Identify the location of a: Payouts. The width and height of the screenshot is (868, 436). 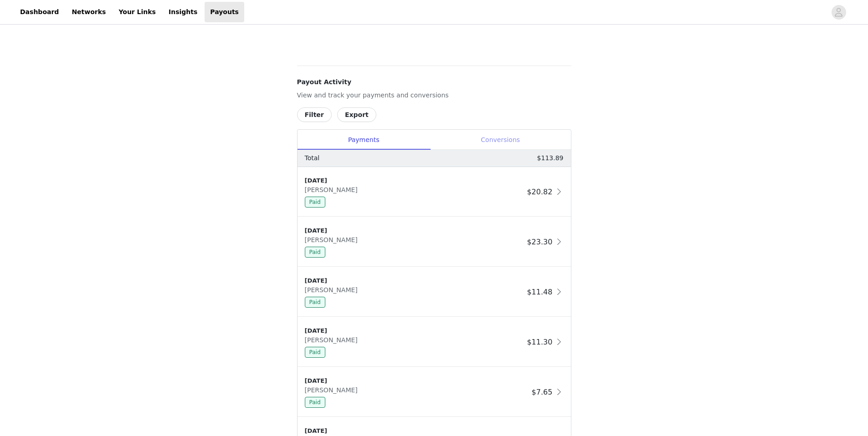
(224, 11).